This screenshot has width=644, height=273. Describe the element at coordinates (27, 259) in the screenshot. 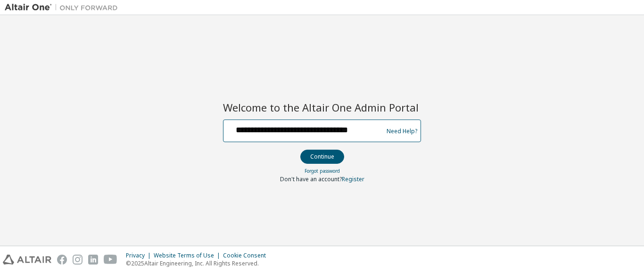

I see `img: altair_logo.svg` at that location.